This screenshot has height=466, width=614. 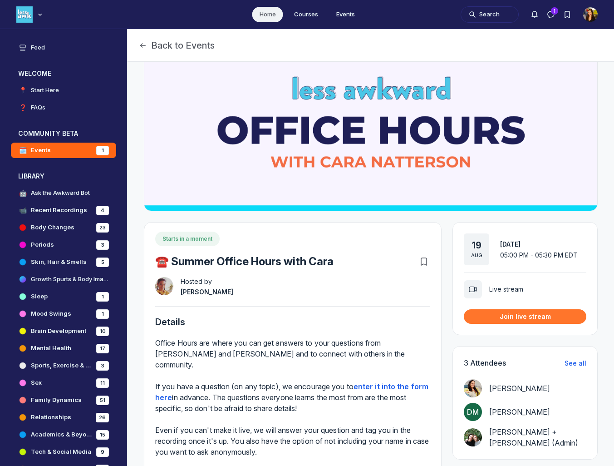 What do you see at coordinates (64, 150) in the screenshot?
I see `a: 🗓️Events1` at bounding box center [64, 150].